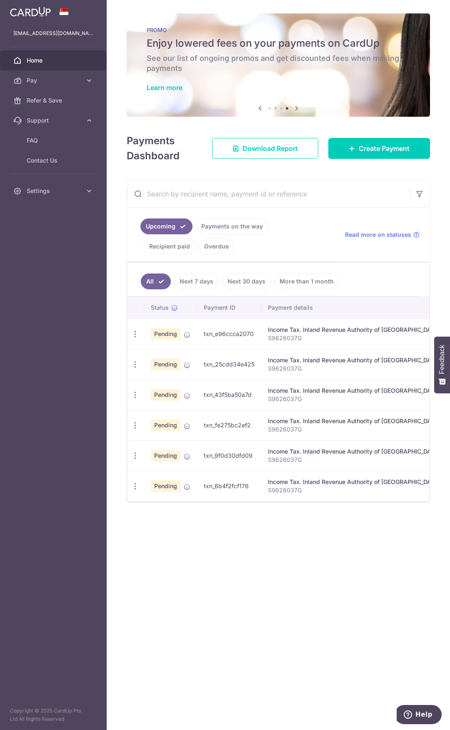 This screenshot has width=450, height=730. What do you see at coordinates (382, 235) in the screenshot?
I see `a: Read more on statuses` at bounding box center [382, 235].